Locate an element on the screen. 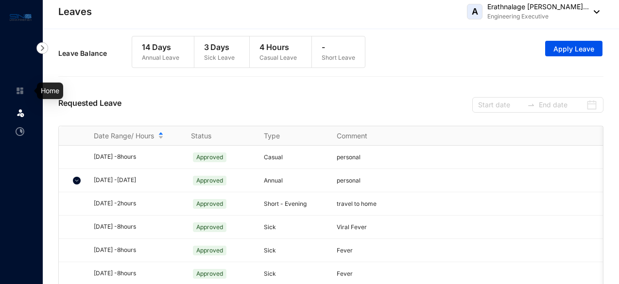  p: 3 Days is located at coordinates (219, 47).